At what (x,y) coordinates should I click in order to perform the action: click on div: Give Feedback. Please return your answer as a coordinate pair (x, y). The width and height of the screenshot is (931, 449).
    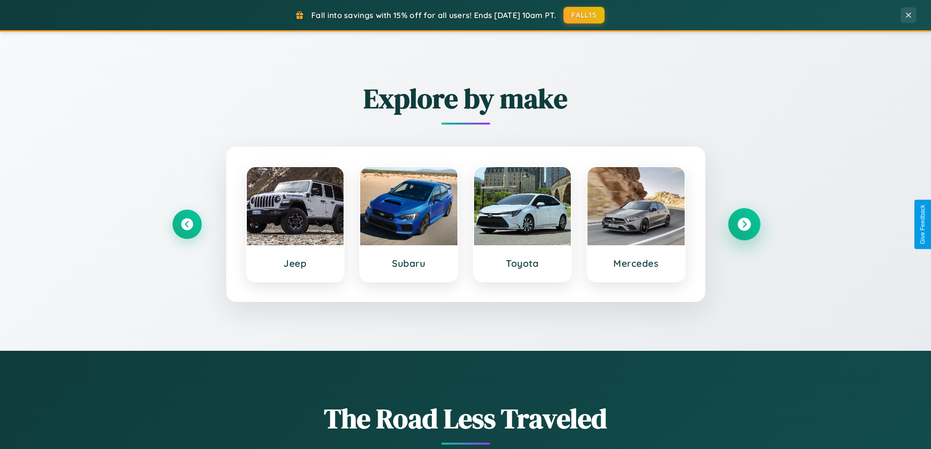
    Looking at the image, I should click on (923, 224).